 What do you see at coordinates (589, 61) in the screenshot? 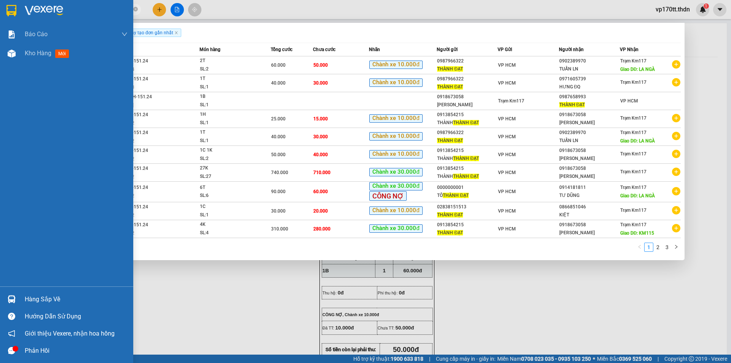
I see `div: 0902389970` at bounding box center [589, 61].